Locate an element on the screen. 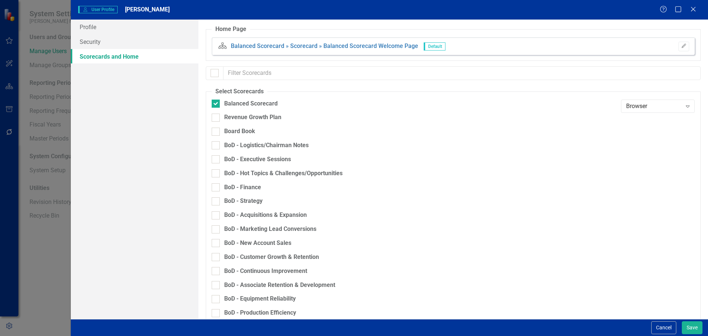 The height and width of the screenshot is (336, 708). a: Scorecards and Home is located at coordinates (135, 56).